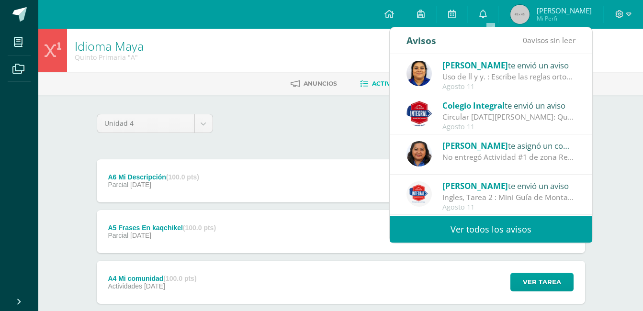  Describe the element at coordinates (509, 117) in the screenshot. I see `div: Circular 11 de agosto 2025: Querida comunidad educativa, te trasladamos este PDF con la circular ...` at that location.